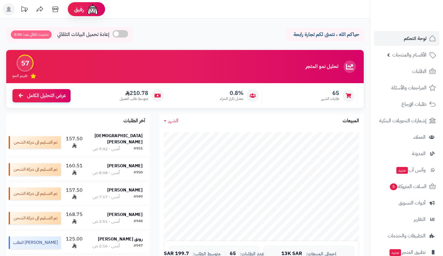 This screenshot has height=256, width=443. What do you see at coordinates (138, 149) in the screenshot?
I see `div: #951` at bounding box center [138, 149].